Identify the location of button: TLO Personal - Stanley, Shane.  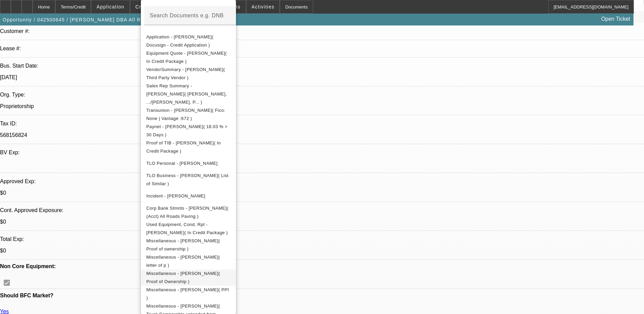
(188, 163).